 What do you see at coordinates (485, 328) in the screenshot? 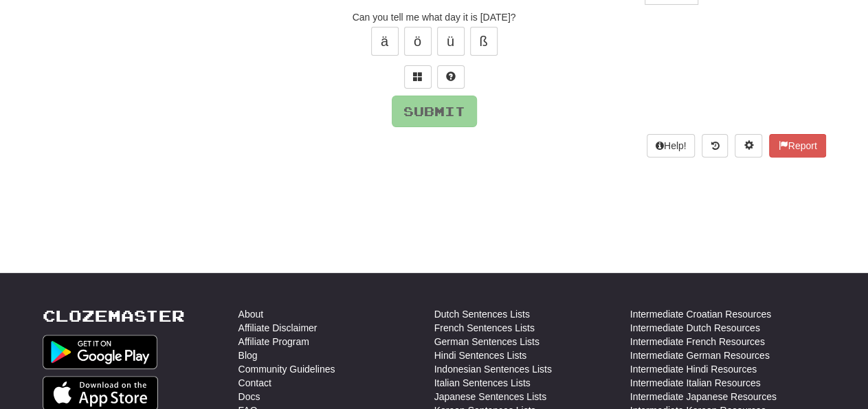
I see `a: French Sentences Lists` at bounding box center [485, 328].